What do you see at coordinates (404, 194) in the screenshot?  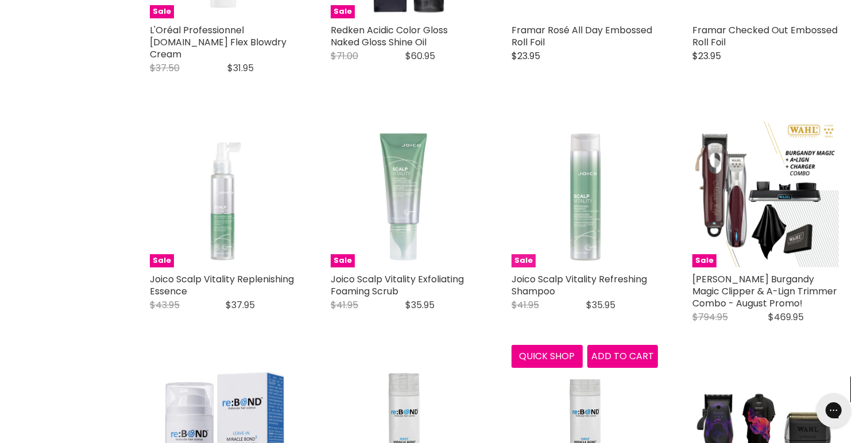 I see `a: Joico Scalp Vitality Exfoliating Foaming Scrub Sale` at bounding box center [404, 194].